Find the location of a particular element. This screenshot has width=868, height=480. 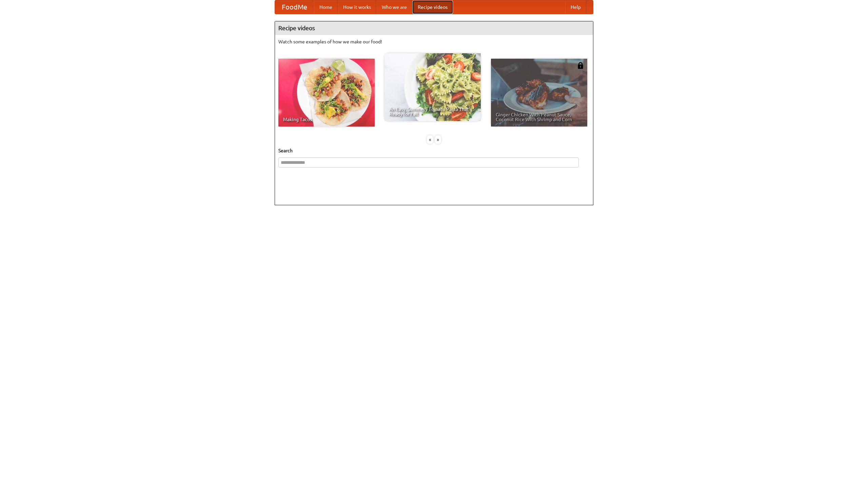

p: Watch some examples of how we make our food! is located at coordinates (434, 42).